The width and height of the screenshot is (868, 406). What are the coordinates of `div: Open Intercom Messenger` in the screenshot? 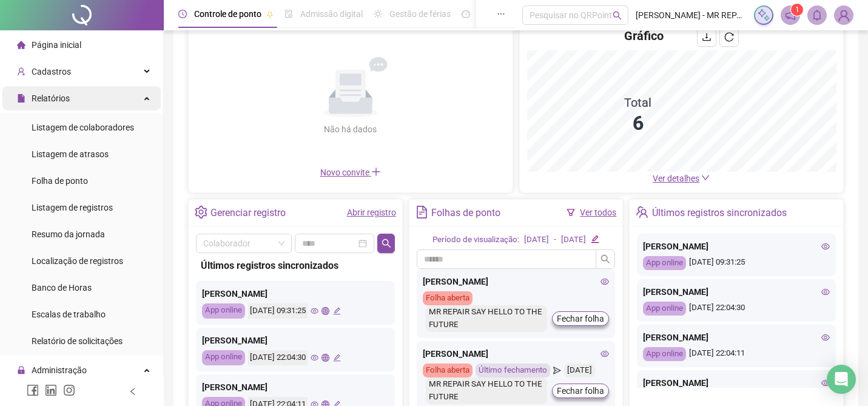 It's located at (841, 379).